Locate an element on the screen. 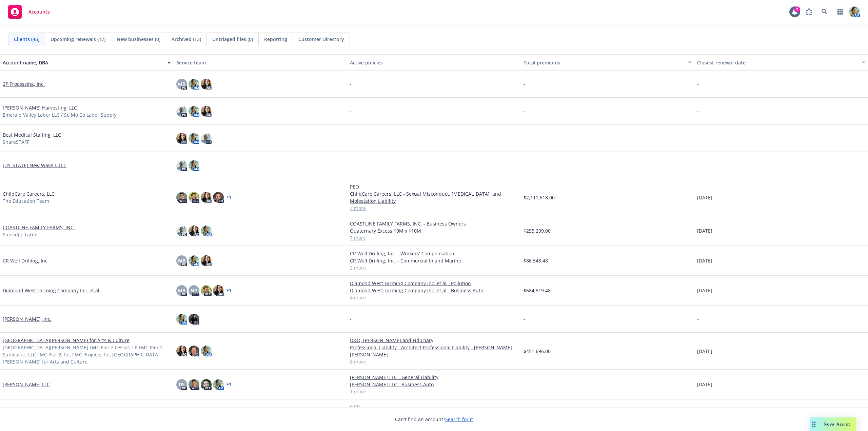 This screenshot has height=431, width=868. a: OCP is located at coordinates (434, 407).